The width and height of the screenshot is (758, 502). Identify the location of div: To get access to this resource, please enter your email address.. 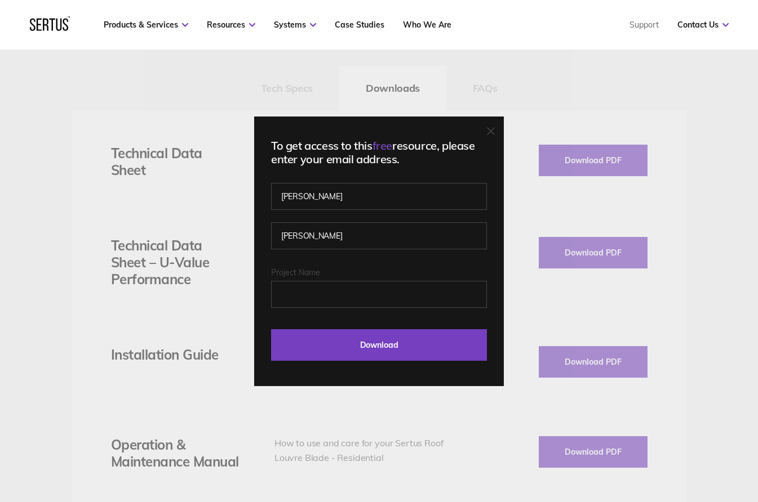
(379, 153).